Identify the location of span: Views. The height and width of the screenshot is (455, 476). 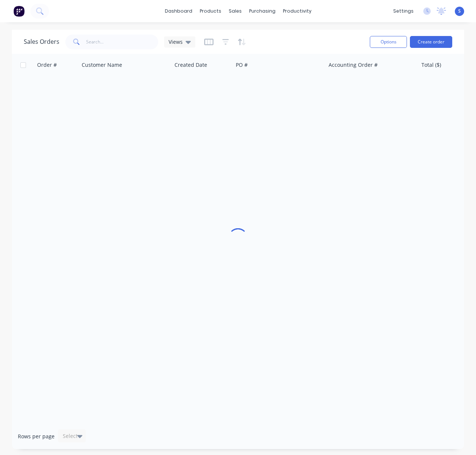
(175, 42).